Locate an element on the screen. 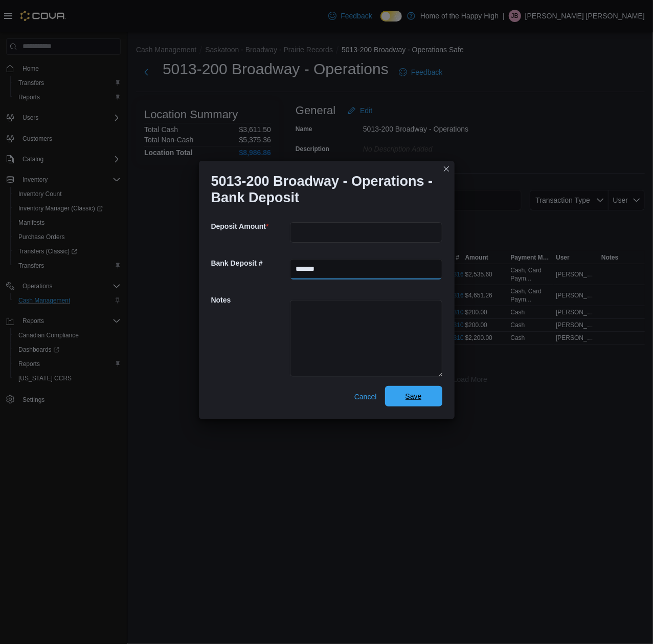 The height and width of the screenshot is (644, 653). button: Save is located at coordinates (414, 396).